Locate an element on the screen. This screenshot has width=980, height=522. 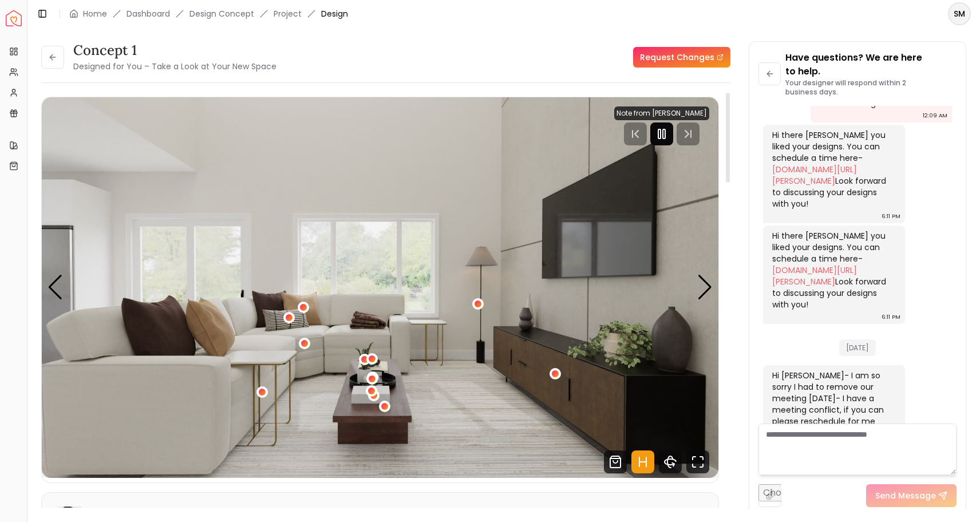
h3: concept 1 is located at coordinates (175, 50).